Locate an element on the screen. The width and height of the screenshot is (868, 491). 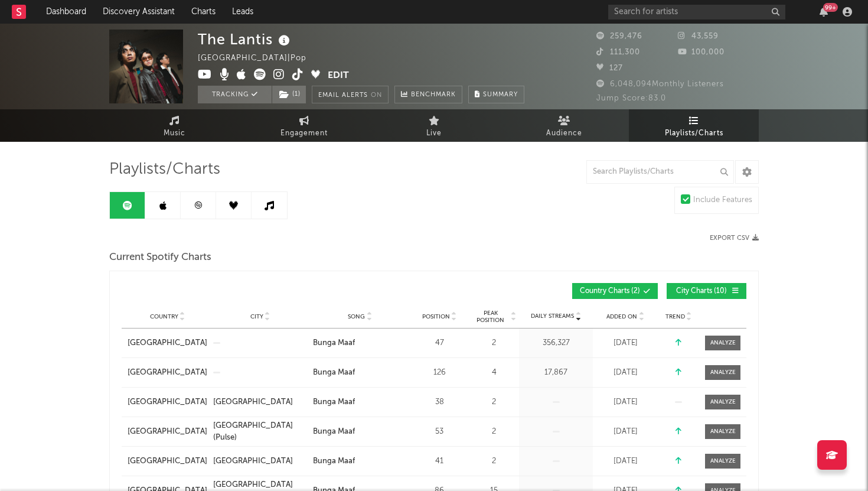
span: 43,559 is located at coordinates (698, 36).